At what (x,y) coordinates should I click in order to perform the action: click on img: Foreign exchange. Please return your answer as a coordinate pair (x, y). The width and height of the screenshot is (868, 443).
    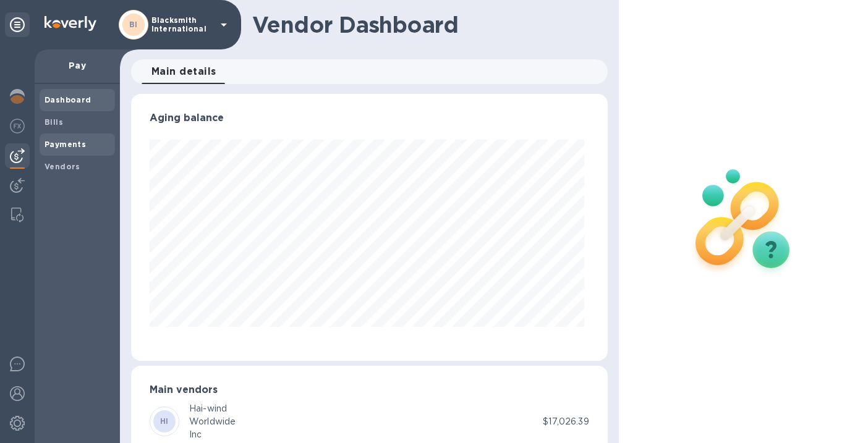
    Looking at the image, I should click on (17, 126).